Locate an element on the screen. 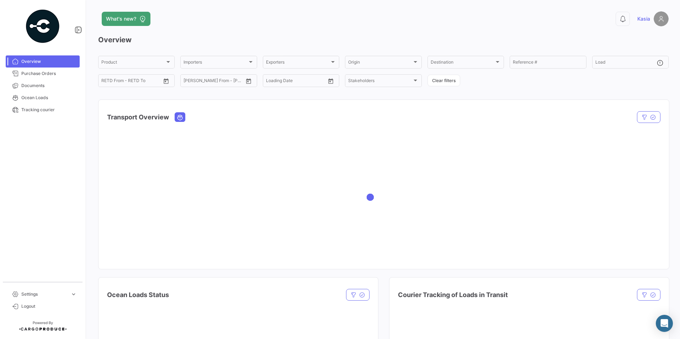 The height and width of the screenshot is (339, 680). a: Purchase Orders is located at coordinates (43, 74).